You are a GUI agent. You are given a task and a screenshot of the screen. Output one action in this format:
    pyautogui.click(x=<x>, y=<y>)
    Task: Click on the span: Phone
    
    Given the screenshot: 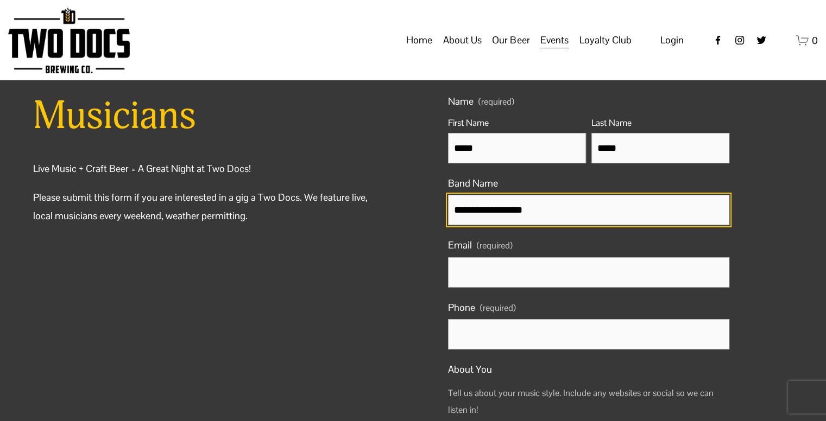 What is the action you would take?
    pyautogui.click(x=462, y=308)
    